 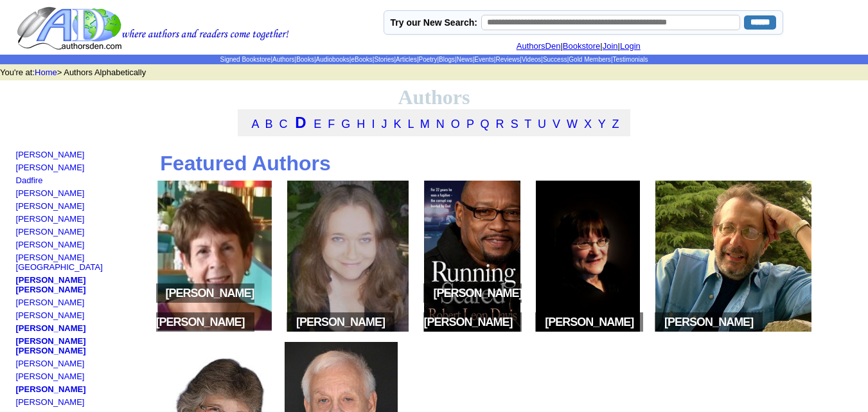 I want to click on a: Dadfire, so click(x=30, y=180).